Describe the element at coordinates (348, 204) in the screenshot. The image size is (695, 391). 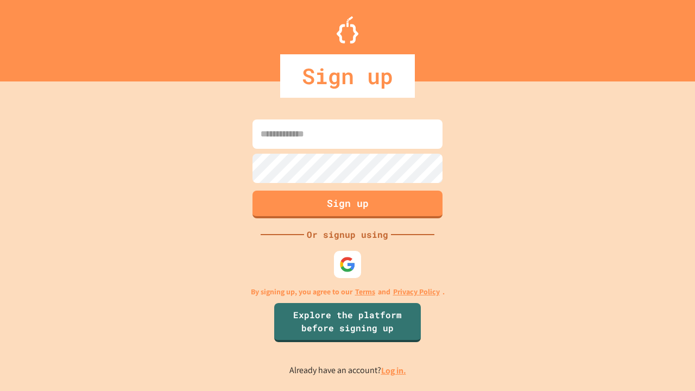
I see `button: Sign up` at that location.